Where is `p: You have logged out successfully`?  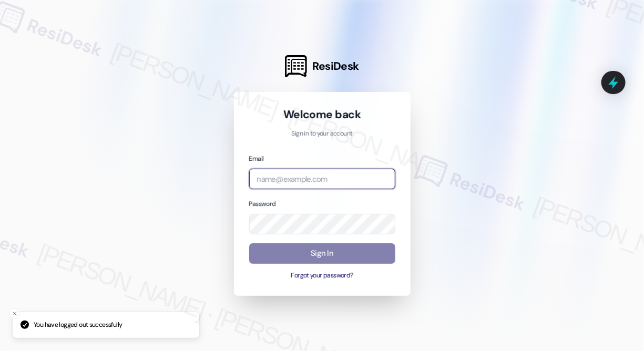 p: You have logged out successfully is located at coordinates (78, 325).